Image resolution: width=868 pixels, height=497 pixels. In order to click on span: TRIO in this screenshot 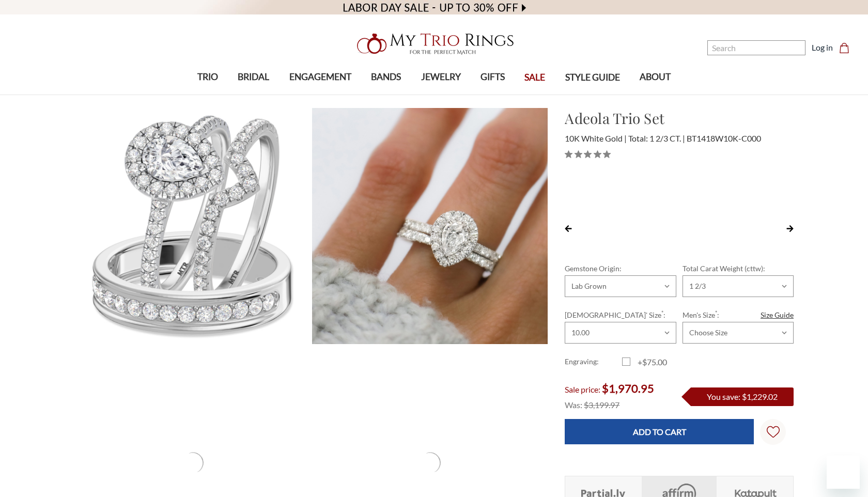, I will do `click(208, 77)`.